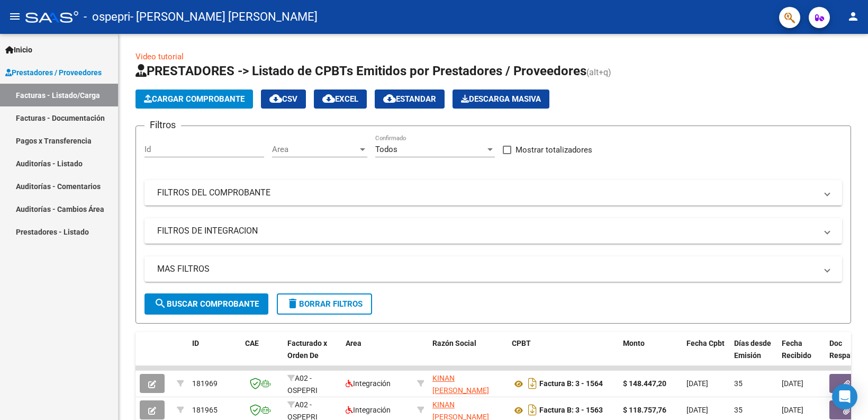 This screenshot has width=868, height=420. What do you see at coordinates (468, 355) in the screenshot?
I see `datatable-header-cell: Razón Social` at bounding box center [468, 355].